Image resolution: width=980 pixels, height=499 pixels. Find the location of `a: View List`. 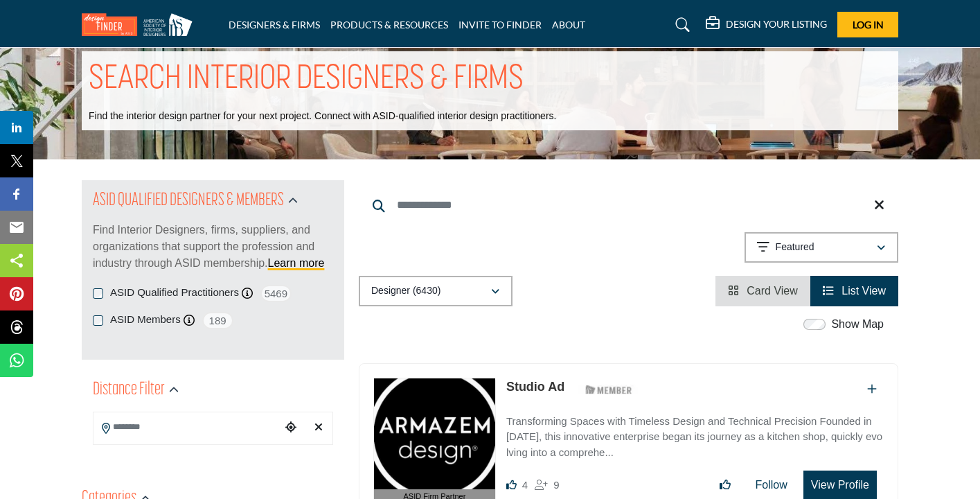

a: View List is located at coordinates (854, 291).